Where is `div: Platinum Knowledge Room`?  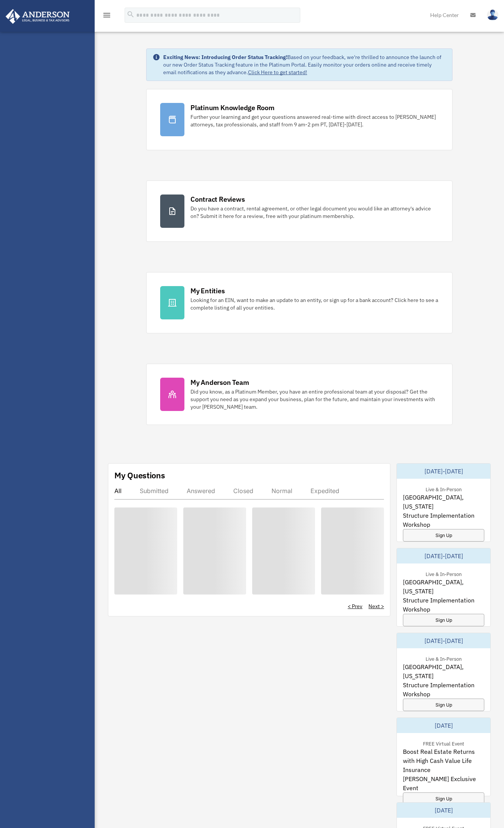 div: Platinum Knowledge Room is located at coordinates (233, 108).